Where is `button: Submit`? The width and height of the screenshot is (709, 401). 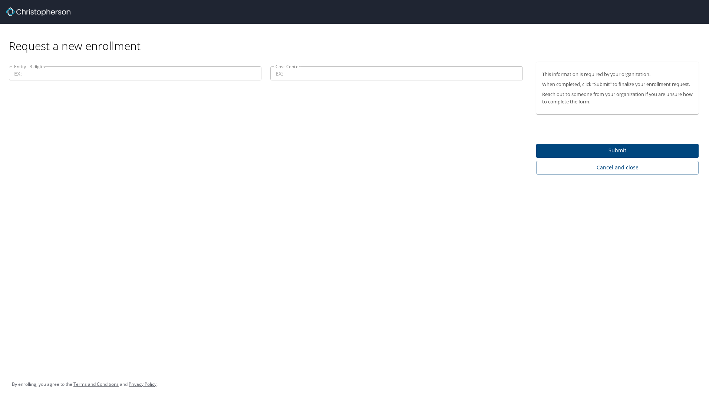
button: Submit is located at coordinates (617, 151).